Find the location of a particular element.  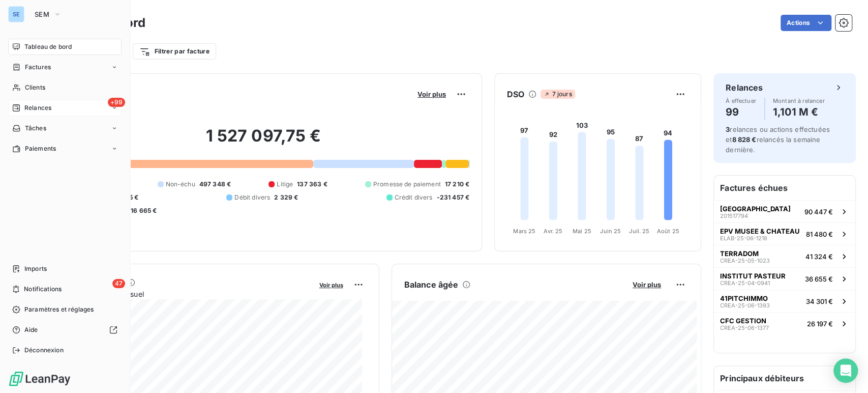

tspan: Juin 25 is located at coordinates (611, 230).